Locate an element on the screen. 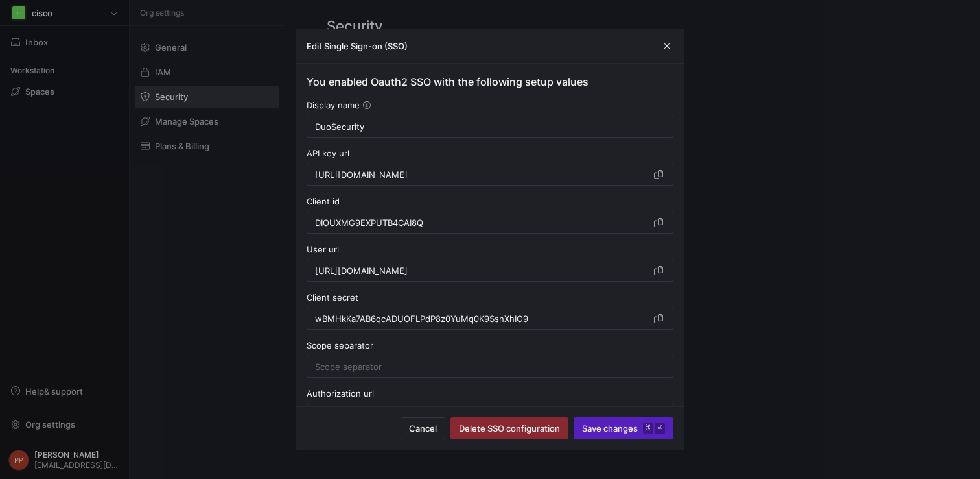  div: API key url is located at coordinates (490, 154).